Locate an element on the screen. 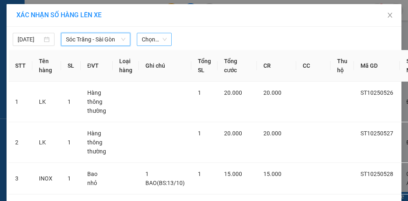 The image size is (408, 201). td: 3 is located at coordinates (20, 178).